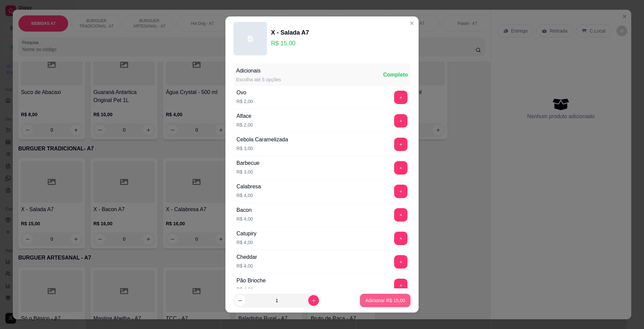 This screenshot has height=329, width=644. I want to click on div: Adicionais, so click(258, 70).